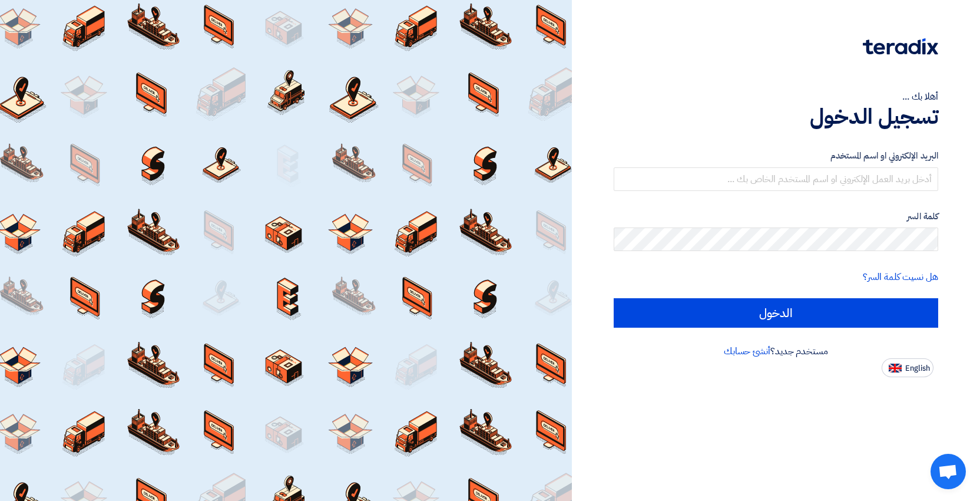 The height and width of the screenshot is (501, 980). I want to click on div: Open chat, so click(948, 471).